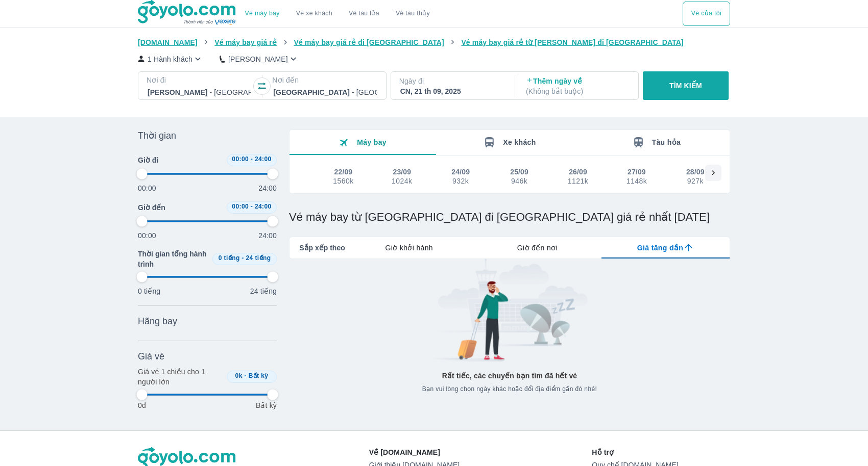 Image resolution: width=868 pixels, height=466 pixels. Describe the element at coordinates (266, 405) in the screenshot. I see `p: Bất kỳ` at that location.